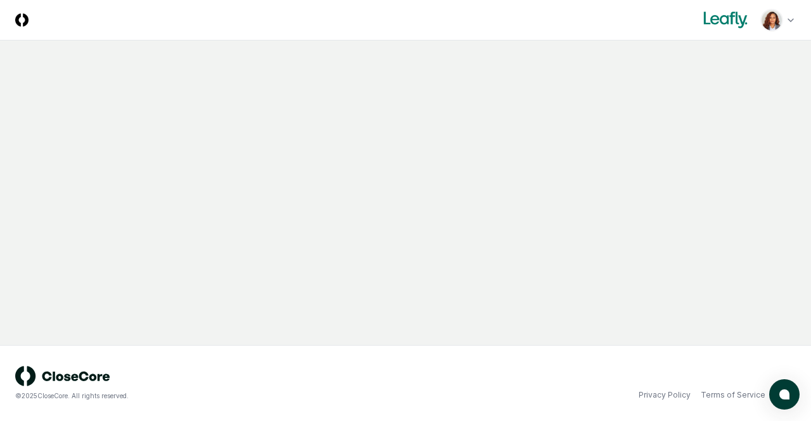 The width and height of the screenshot is (811, 421). I want to click on button: atlas-launcher, so click(784, 395).